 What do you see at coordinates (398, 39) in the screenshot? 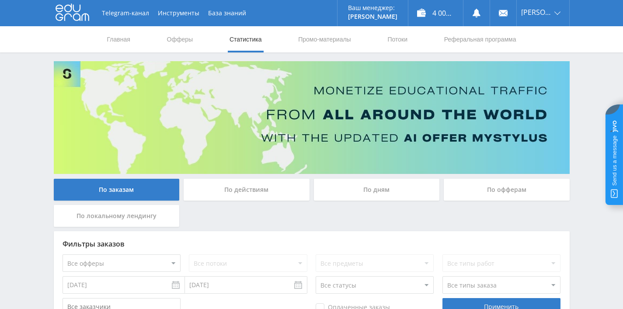
I see `a: Потоки` at bounding box center [398, 39].